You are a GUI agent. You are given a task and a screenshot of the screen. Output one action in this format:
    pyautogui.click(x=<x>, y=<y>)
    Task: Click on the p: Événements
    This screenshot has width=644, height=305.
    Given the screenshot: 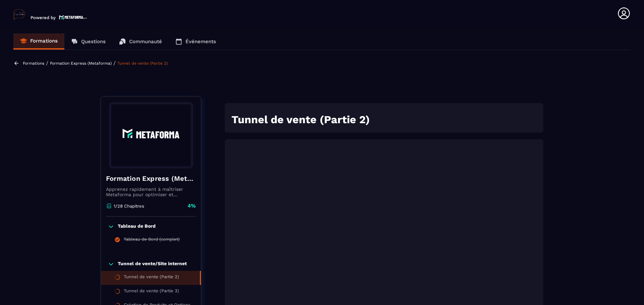 What is the action you would take?
    pyautogui.click(x=201, y=42)
    